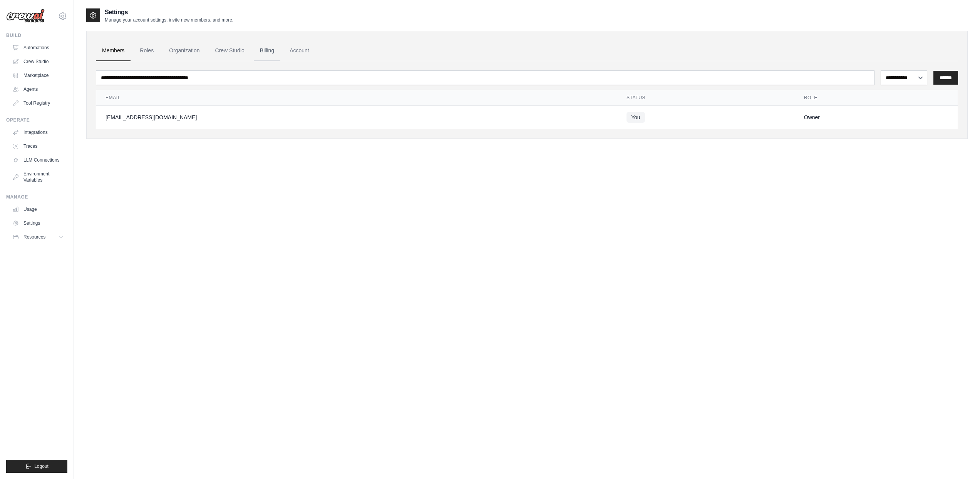  What do you see at coordinates (38, 146) in the screenshot?
I see `a: Traces` at bounding box center [38, 146].